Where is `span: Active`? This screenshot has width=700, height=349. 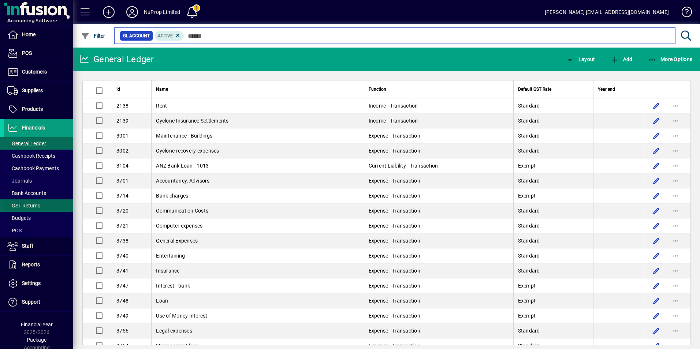 span: Active is located at coordinates (165, 36).